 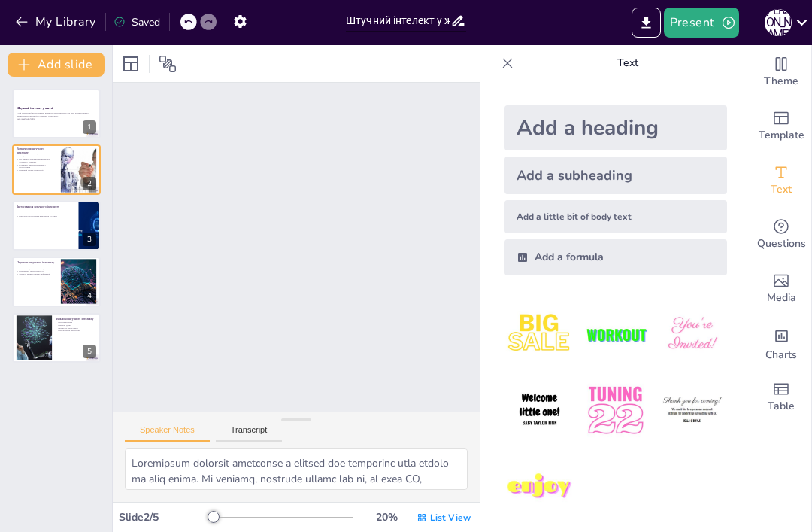 I want to click on div: Add charts and graphs, so click(x=781, y=343).